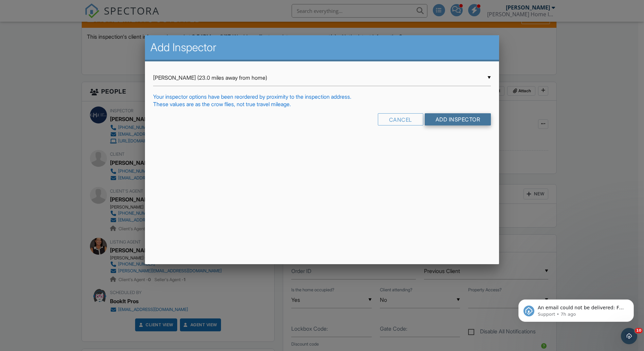 The height and width of the screenshot is (351, 644). I want to click on div: Cancel, so click(400, 119).